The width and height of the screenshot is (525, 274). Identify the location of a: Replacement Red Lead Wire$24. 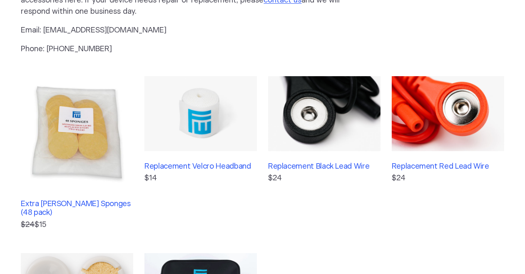
(448, 153).